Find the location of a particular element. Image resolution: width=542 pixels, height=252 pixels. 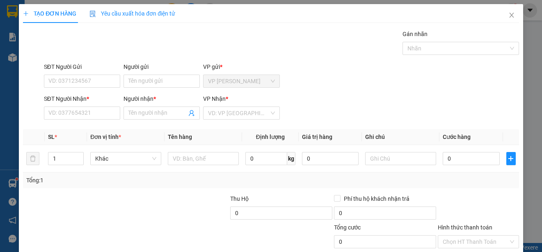

span: Thu Hộ is located at coordinates (239, 199).